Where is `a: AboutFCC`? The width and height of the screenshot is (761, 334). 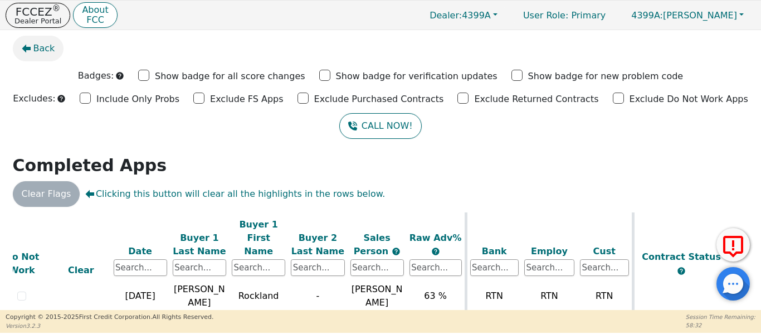
a: AboutFCC is located at coordinates (95, 15).